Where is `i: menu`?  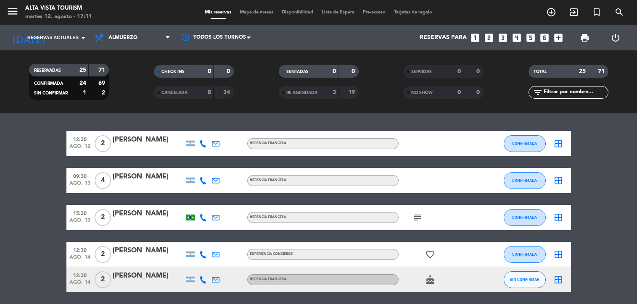
i: menu is located at coordinates (13, 11).